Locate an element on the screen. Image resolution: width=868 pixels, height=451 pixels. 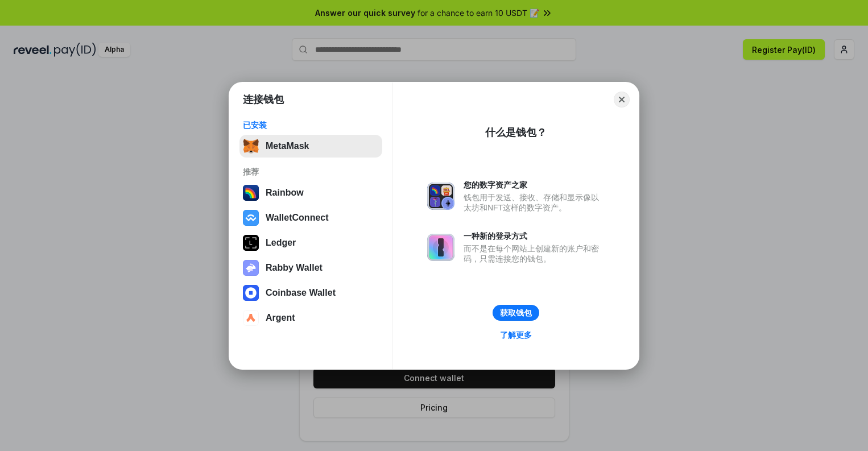
div: 了解更多 is located at coordinates (516, 335).